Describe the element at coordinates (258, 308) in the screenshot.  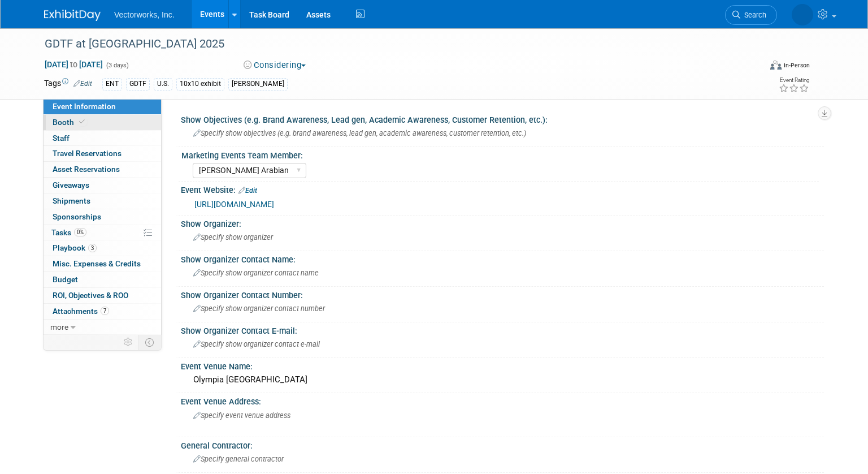
I see `span: Specify show organizer contact number` at that location.